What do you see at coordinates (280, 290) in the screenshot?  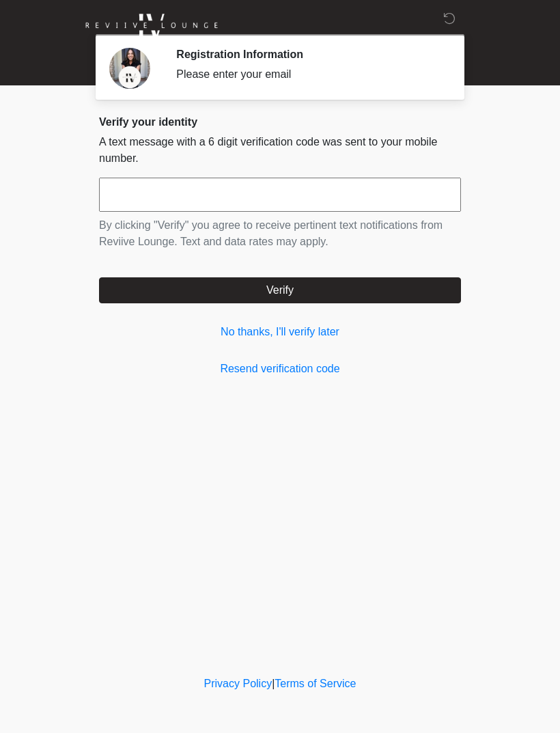 I see `button: Verify` at bounding box center [280, 290].